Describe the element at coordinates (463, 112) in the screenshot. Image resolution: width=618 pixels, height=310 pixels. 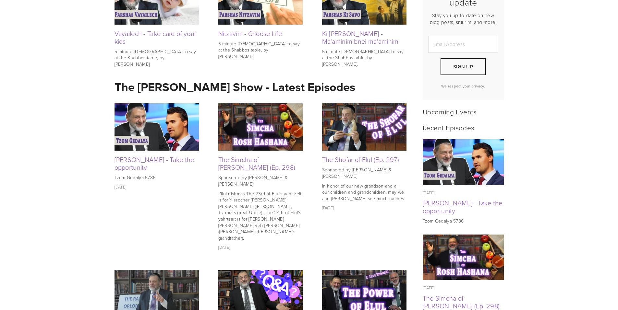
I see `h2: Upcoming Events` at that location.